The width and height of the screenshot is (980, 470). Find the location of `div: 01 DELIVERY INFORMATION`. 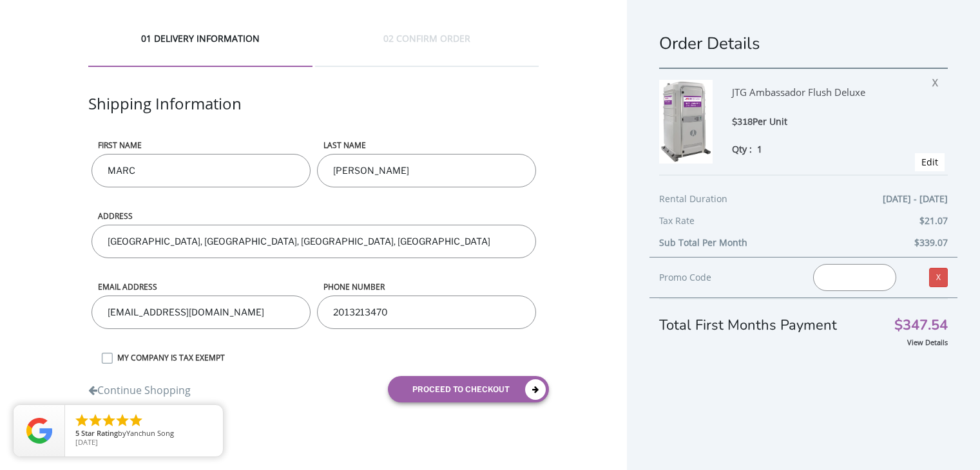

div: 01 DELIVERY INFORMATION is located at coordinates (200, 50).